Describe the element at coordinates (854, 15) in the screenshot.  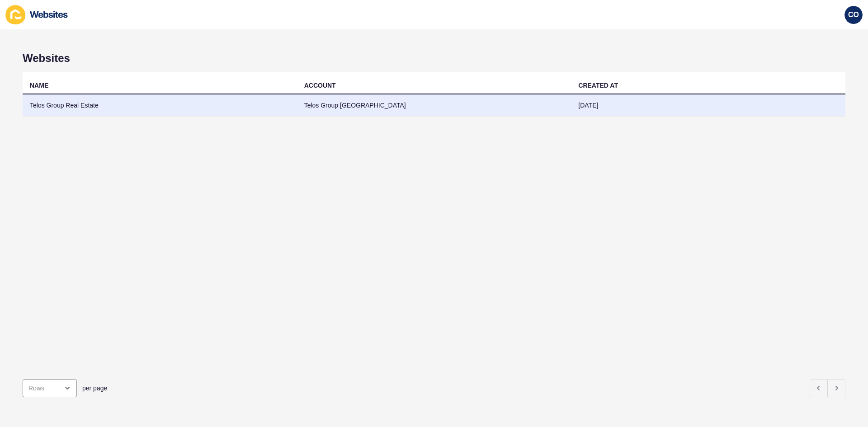
I see `span: CO` at that location.